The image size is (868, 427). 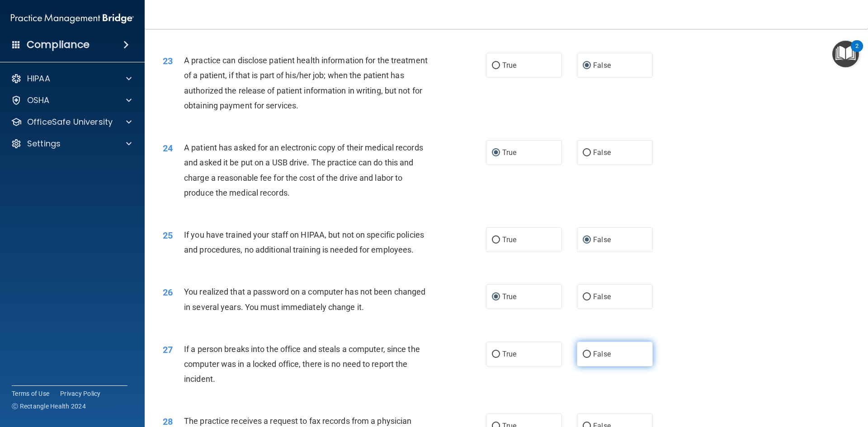 I want to click on span: 24, so click(x=168, y=148).